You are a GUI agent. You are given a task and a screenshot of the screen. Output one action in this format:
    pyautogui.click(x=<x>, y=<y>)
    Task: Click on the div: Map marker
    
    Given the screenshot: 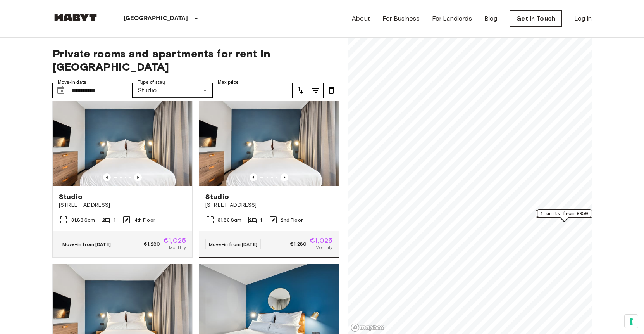 What is the action you would take?
    pyautogui.click(x=564, y=215)
    